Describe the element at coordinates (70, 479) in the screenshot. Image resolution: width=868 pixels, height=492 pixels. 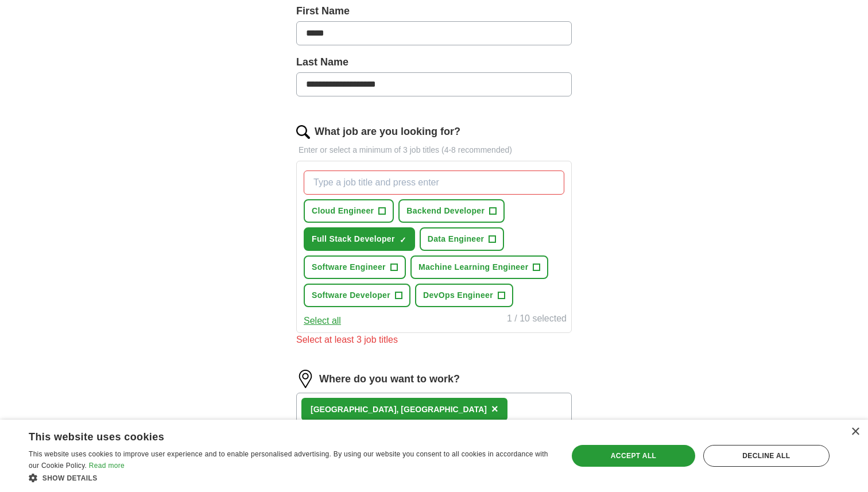
I see `span: Show details` at that location.